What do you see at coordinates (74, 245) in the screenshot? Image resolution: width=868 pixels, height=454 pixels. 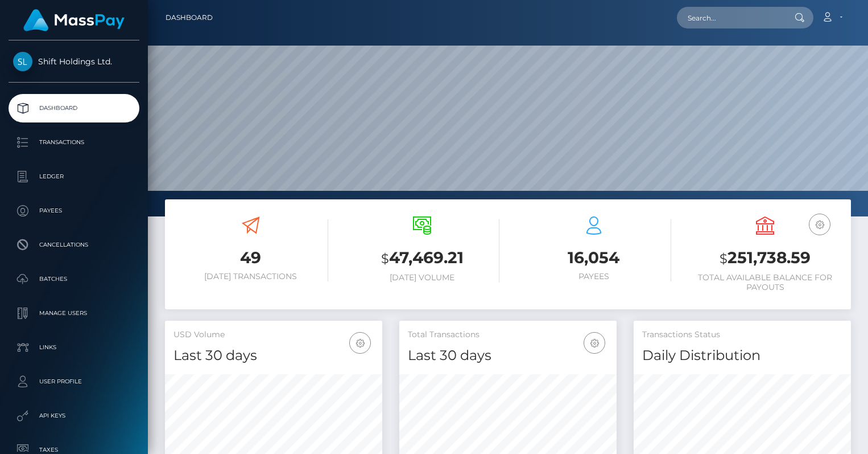 I see `p: Cancellations` at bounding box center [74, 245].